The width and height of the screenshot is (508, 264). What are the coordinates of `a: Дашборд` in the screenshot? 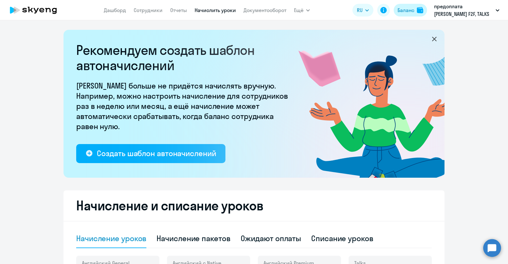 It's located at (115, 10).